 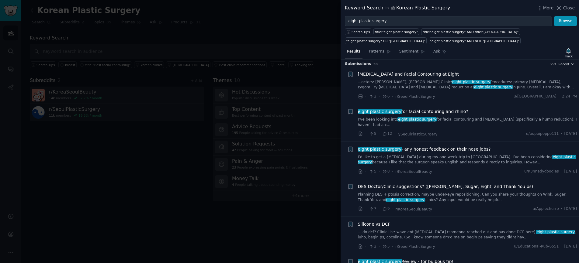 What do you see at coordinates (569, 8) in the screenshot?
I see `span: Close` at bounding box center [569, 8].